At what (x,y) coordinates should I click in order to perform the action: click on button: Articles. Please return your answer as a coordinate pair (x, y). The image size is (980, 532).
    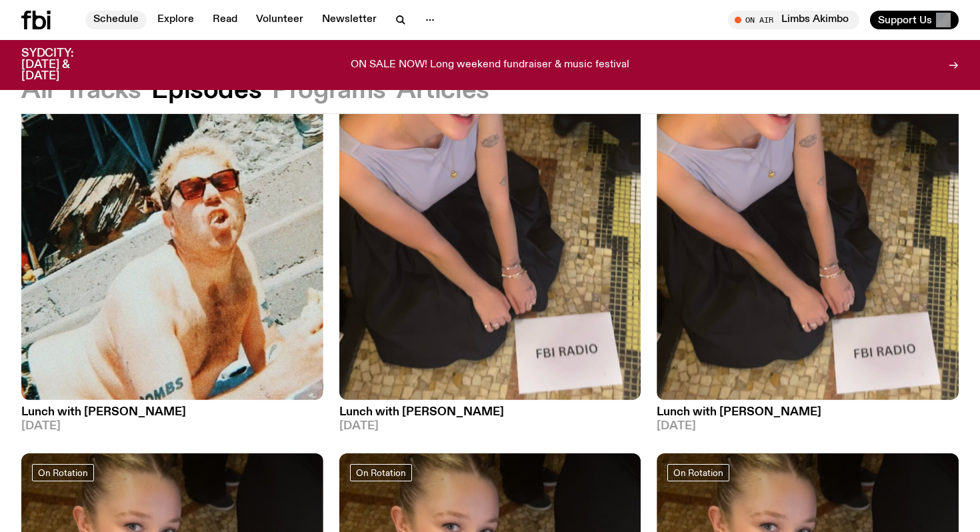
    Looking at the image, I should click on (443, 91).